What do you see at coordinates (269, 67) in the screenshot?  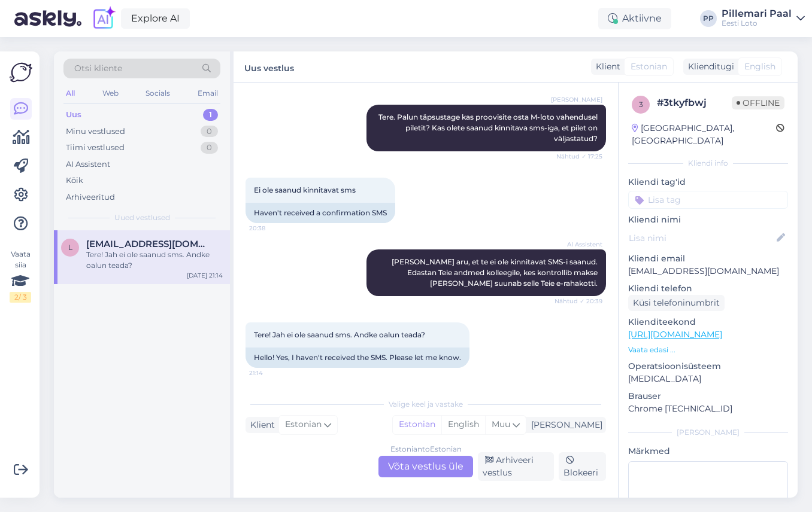 I see `label: Uus vestlus` at bounding box center [269, 67].